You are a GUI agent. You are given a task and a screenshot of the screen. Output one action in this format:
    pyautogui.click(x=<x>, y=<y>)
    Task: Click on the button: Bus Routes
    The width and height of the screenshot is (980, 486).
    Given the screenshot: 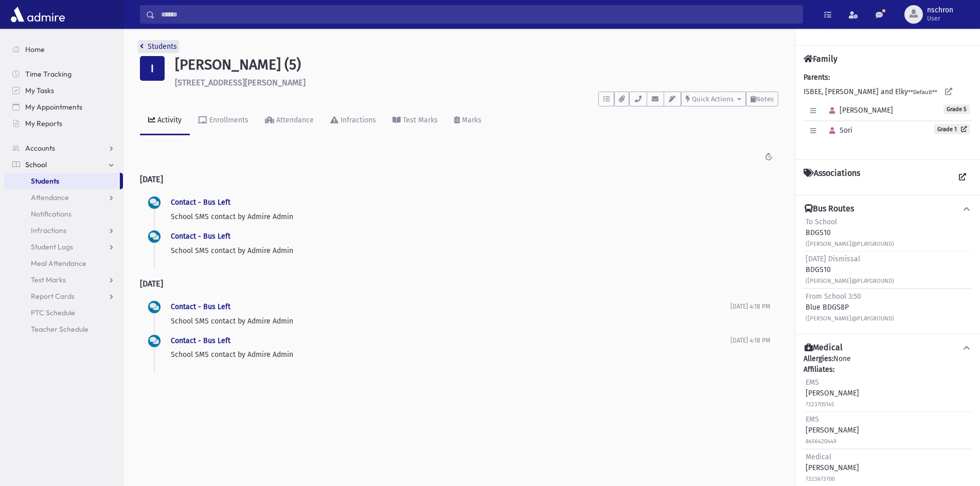 What is the action you would take?
    pyautogui.click(x=887, y=209)
    